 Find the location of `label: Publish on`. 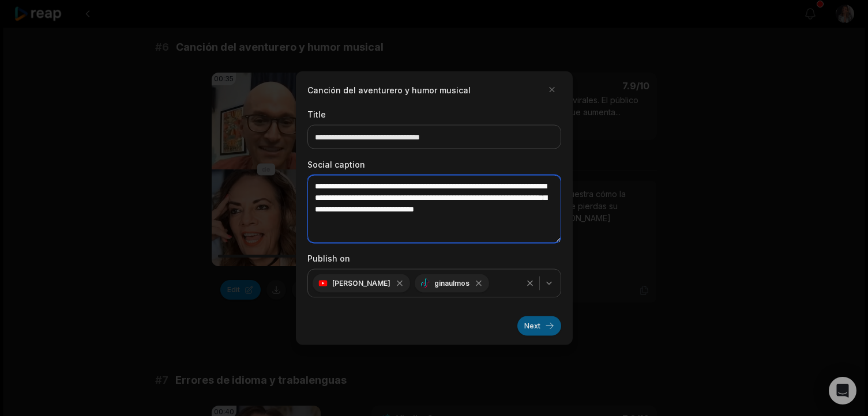

label: Publish on is located at coordinates (434, 258).